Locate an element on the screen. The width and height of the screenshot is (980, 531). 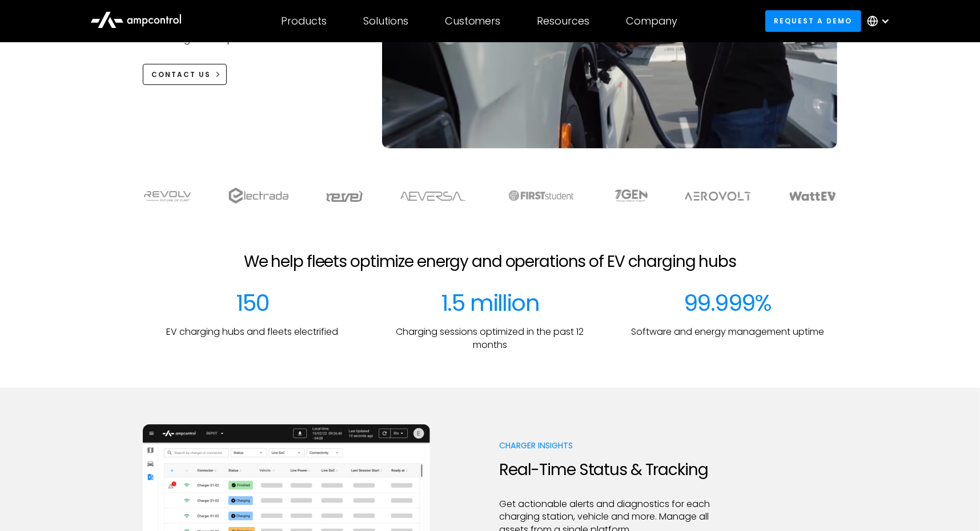
h2: Real-Time Status & Tracking is located at coordinates (609, 471).